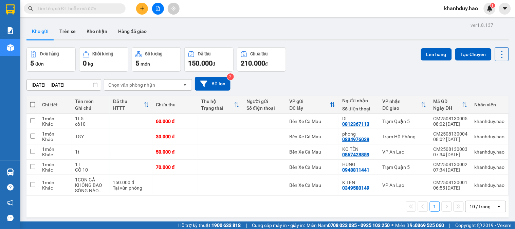  I want to click on span: đơn, so click(39, 64).